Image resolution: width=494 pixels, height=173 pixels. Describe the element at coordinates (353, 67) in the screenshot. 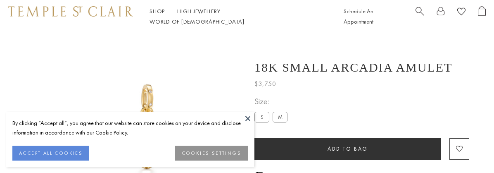

I see `h1: 18K Small Arcadia Amulet` at that location.